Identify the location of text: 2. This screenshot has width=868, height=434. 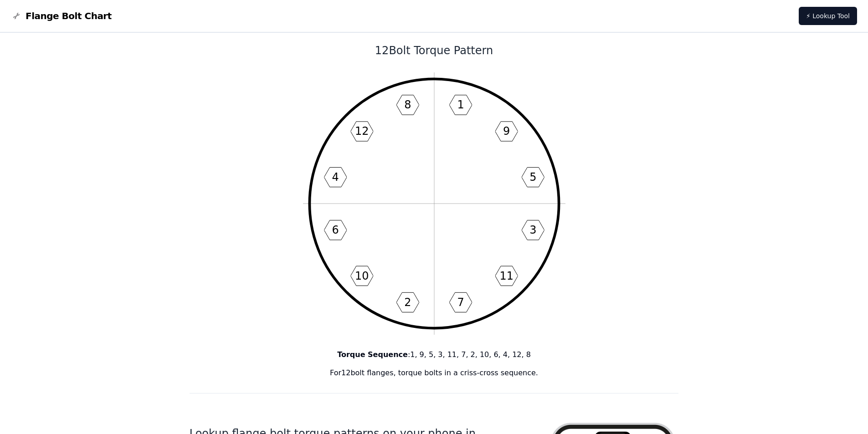
(407, 302).